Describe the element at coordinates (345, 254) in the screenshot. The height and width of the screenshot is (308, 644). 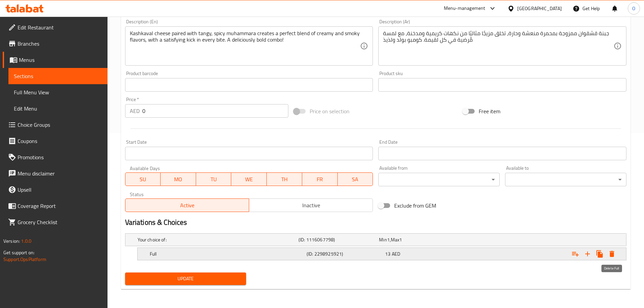
I see `h5: (ID: 2298925921)` at that location.